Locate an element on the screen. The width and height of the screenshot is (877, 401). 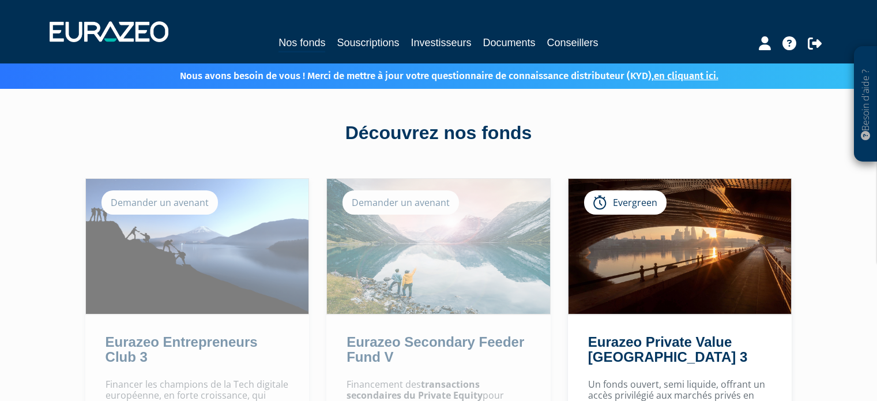
div: Découvrez nos fonds is located at coordinates (439, 133).